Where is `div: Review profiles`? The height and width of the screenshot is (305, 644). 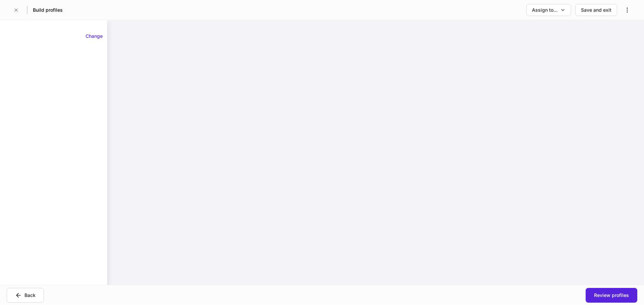
div: Review profiles is located at coordinates (612, 296).